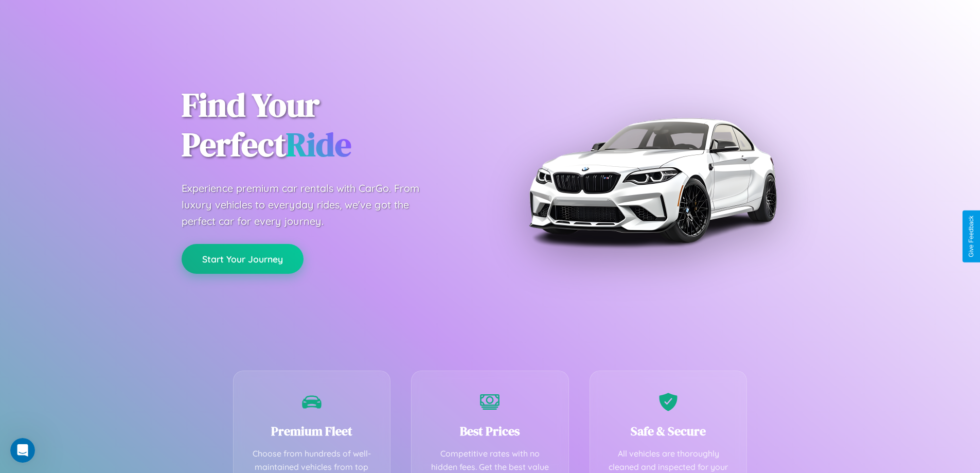 The image size is (980, 473). Describe the element at coordinates (653, 180) in the screenshot. I see `img: Premium BMW car rental vehicle` at that location.